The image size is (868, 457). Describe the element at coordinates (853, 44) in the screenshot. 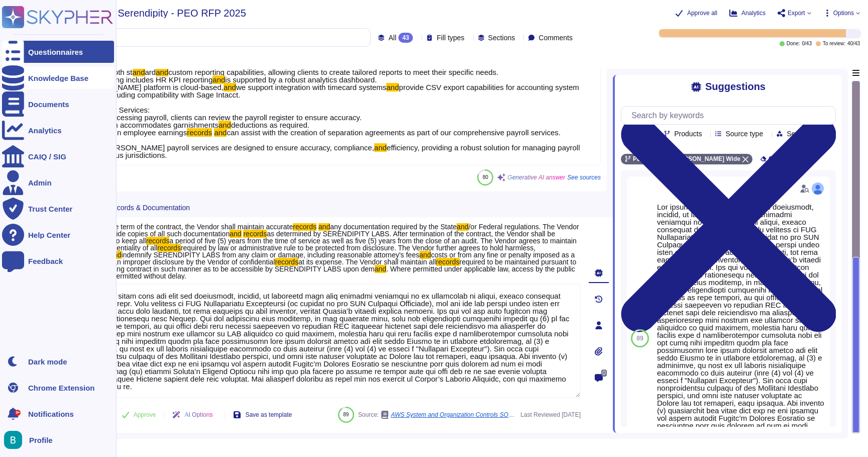

I see `span: 40 / 43` at that location.